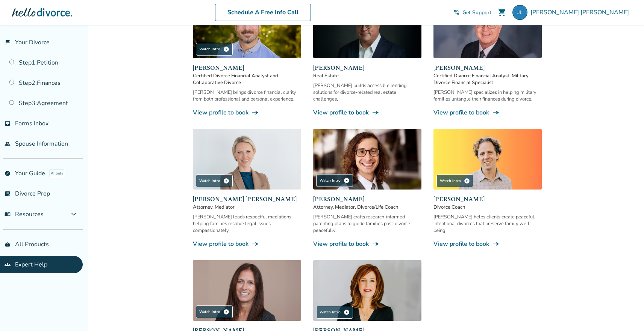  I want to click on span: groups, so click(7, 265).